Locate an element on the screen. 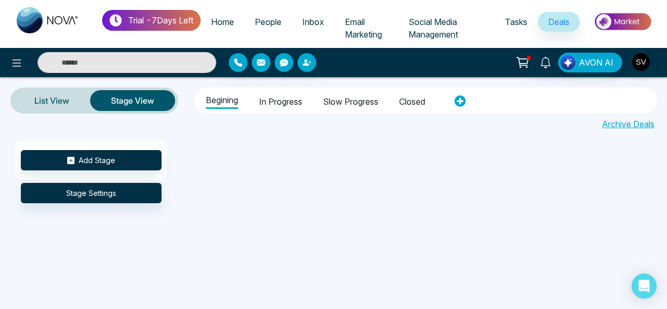 The image size is (667, 309). img: User Avatar is located at coordinates (641, 62).